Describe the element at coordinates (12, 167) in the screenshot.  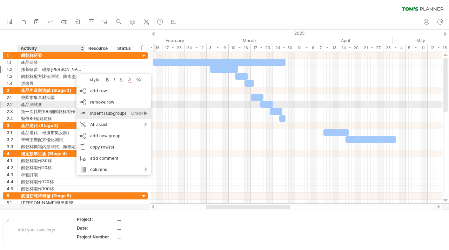
I see `div: 4.2` at that location.